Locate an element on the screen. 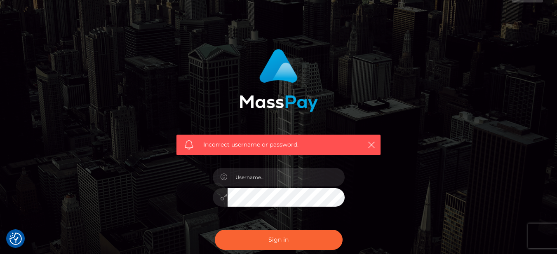  span: Incorrect username or password. is located at coordinates (278, 145).